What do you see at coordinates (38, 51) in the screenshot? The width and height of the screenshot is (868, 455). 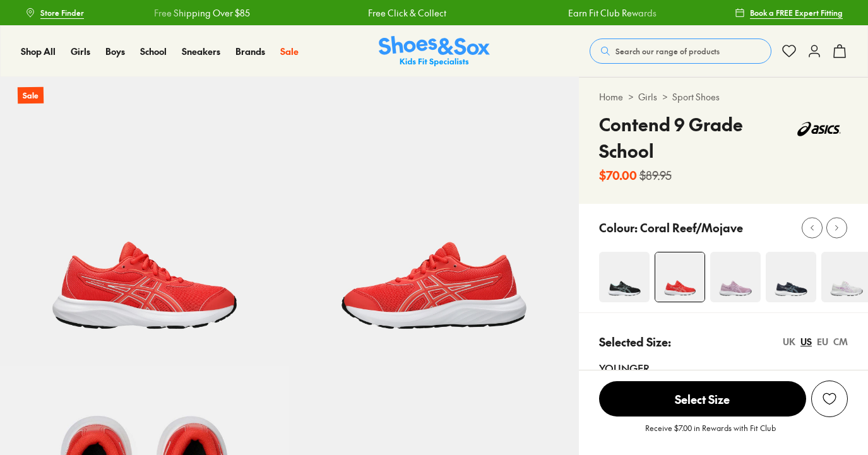 I see `span: Shop All` at bounding box center [38, 51].